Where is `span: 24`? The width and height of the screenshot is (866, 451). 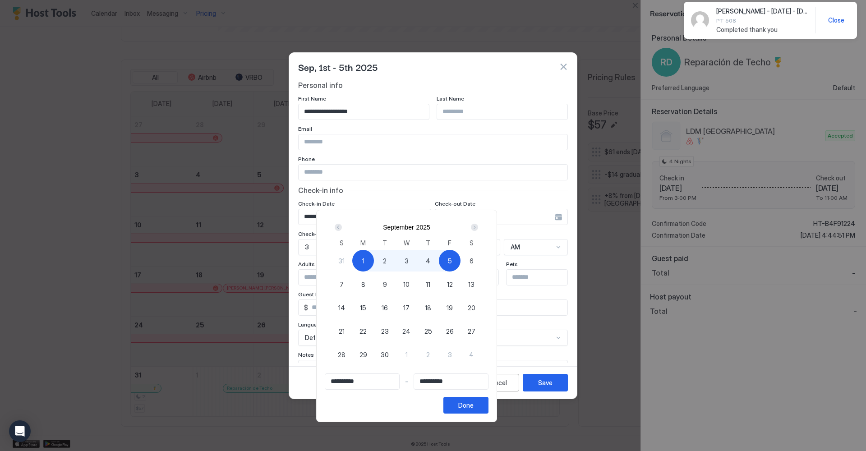
span: 24 is located at coordinates (406, 331).